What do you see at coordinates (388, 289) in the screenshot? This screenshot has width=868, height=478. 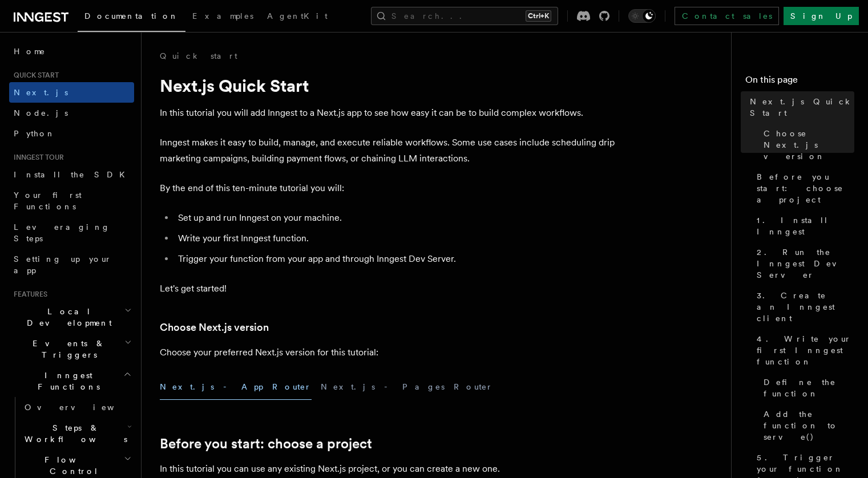 I see `p: Let's get started!` at bounding box center [388, 289].